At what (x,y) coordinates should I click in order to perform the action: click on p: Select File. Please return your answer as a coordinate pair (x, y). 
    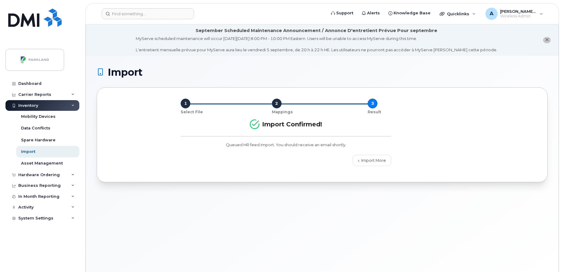
    Looking at the image, I should click on (192, 112).